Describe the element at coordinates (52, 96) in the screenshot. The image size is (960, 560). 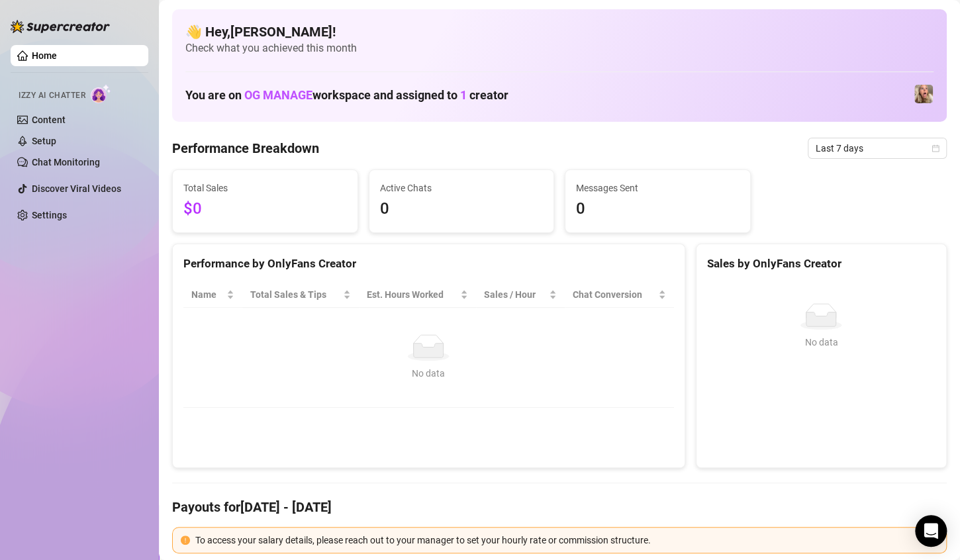
I see `span: Izzy AI Chatter` at that location.